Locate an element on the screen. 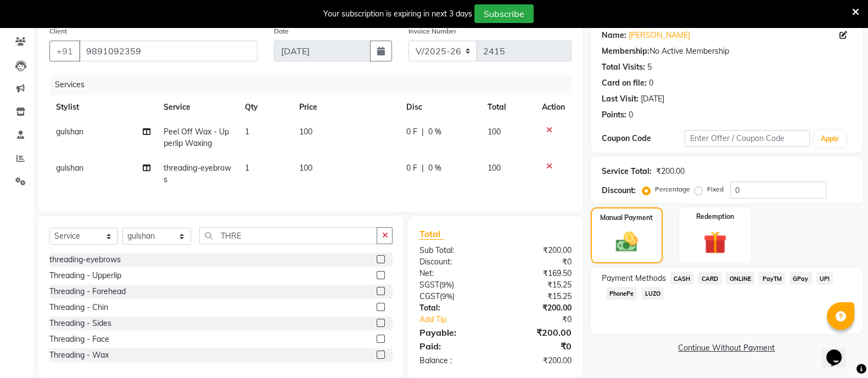  div: Name: is located at coordinates (613, 35).